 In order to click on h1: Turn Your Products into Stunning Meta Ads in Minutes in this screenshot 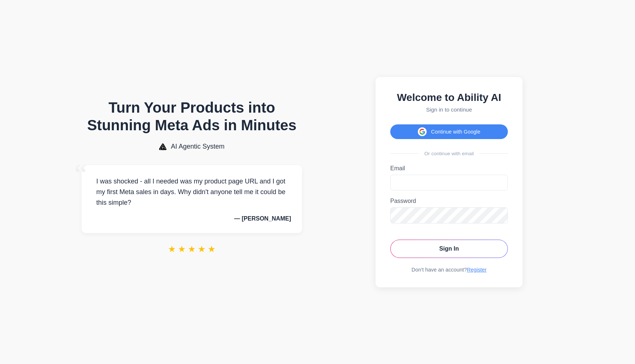, I will do `click(192, 116)`.